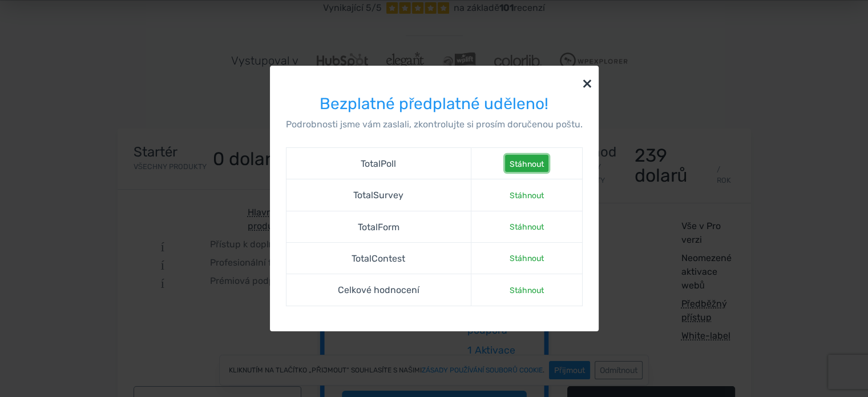 The height and width of the screenshot is (397, 868). Describe the element at coordinates (434, 103) in the screenshot. I see `font: Bezplatné předplatné uděleno!` at that location.